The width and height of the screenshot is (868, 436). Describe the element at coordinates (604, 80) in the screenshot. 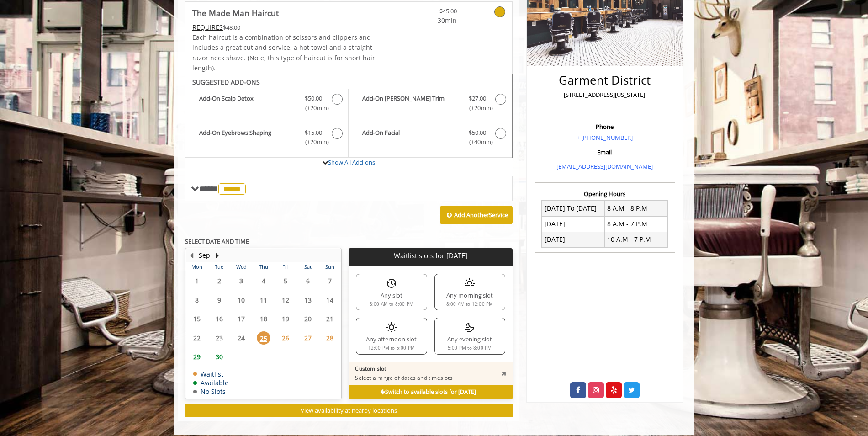

I see `h2: Garment District` at that location.